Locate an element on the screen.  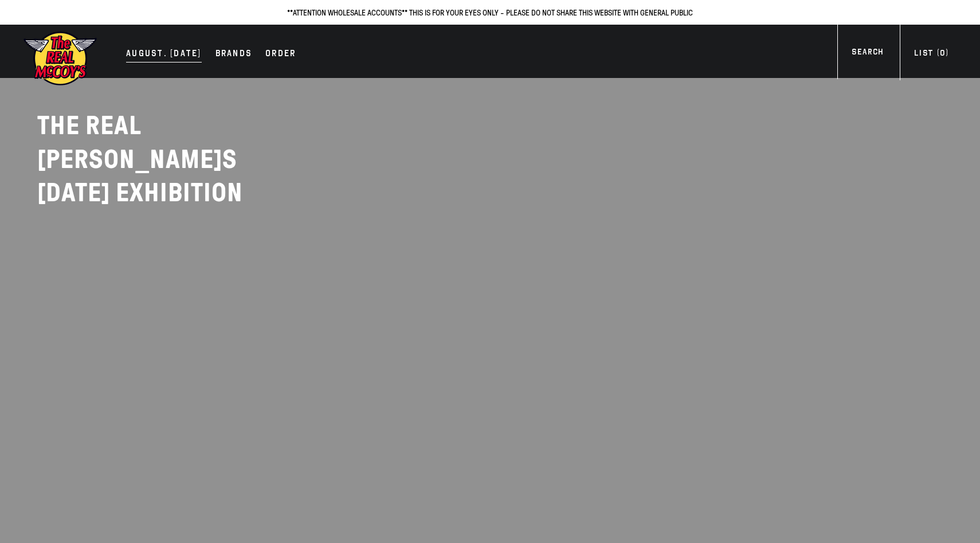
a: Order is located at coordinates (281, 55).